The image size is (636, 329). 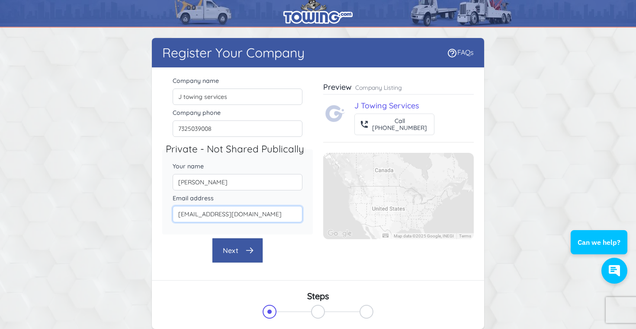 I want to click on span: J towing services, so click(x=386, y=105).